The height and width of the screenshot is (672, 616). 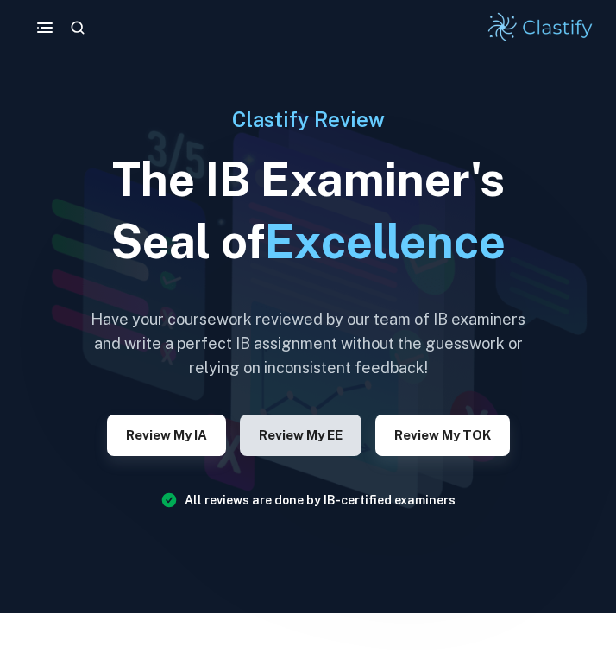 What do you see at coordinates (540, 28) in the screenshot?
I see `a: Clastify logo` at bounding box center [540, 28].